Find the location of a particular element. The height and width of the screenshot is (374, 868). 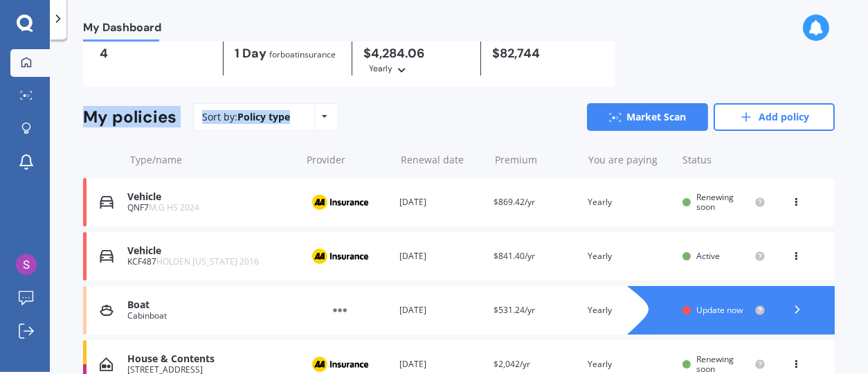

div: House & Contents is located at coordinates (211, 359).